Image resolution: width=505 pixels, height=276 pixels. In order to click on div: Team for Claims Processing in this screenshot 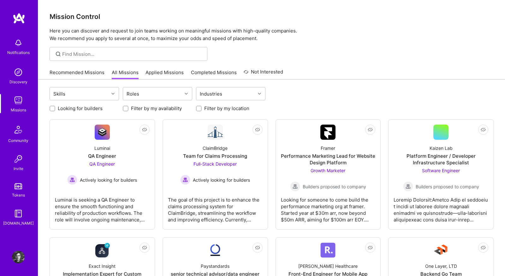, I will do `click(215, 156)`.